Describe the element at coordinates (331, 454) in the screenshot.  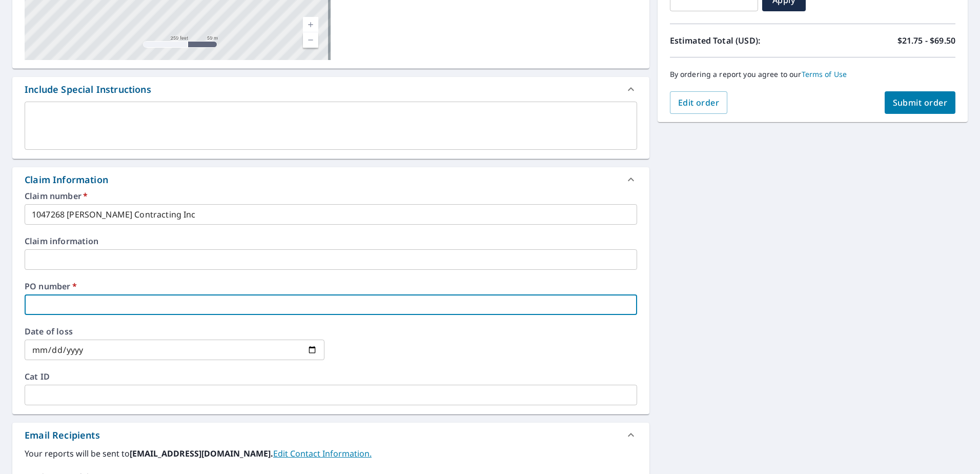
I see `label: Your reports will be sent to` at that location.